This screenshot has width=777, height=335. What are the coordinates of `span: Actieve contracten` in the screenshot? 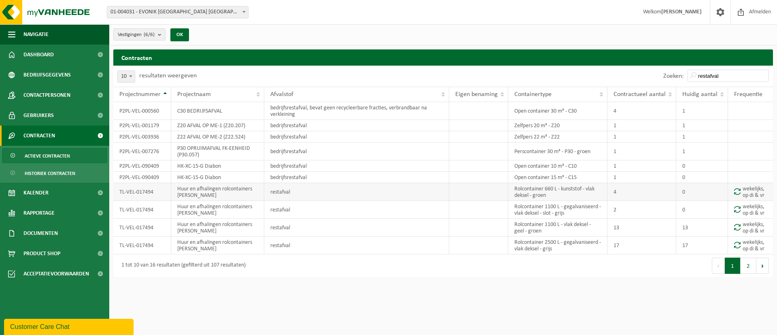 It's located at (47, 156).